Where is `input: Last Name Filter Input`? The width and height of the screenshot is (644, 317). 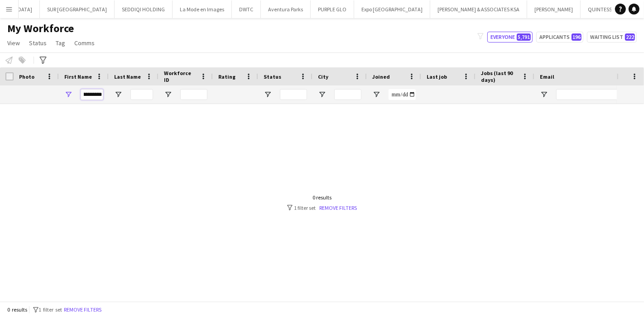 input: Last Name Filter Input is located at coordinates (142, 95).